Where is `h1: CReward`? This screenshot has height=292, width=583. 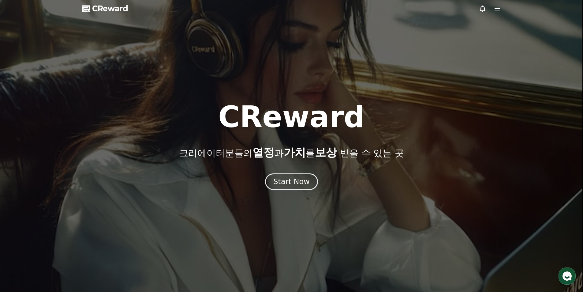
h1: CReward is located at coordinates (291, 117).